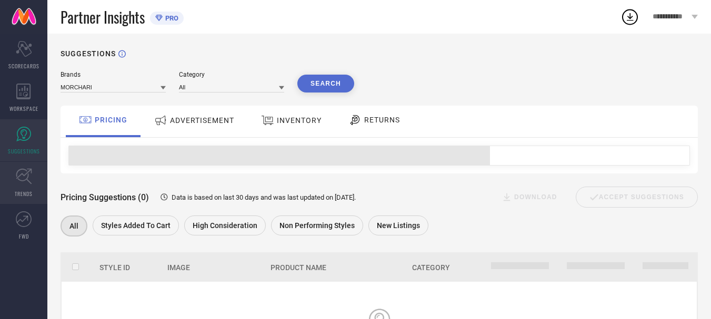 This screenshot has width=711, height=319. Describe the element at coordinates (136, 226) in the screenshot. I see `span: Styles Added To Cart` at that location.